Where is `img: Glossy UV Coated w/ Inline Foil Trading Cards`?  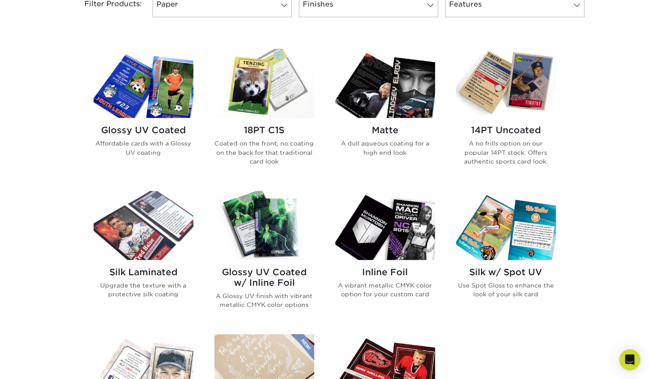 img: Glossy UV Coated w/ Inline Foil Trading Cards is located at coordinates (264, 225).